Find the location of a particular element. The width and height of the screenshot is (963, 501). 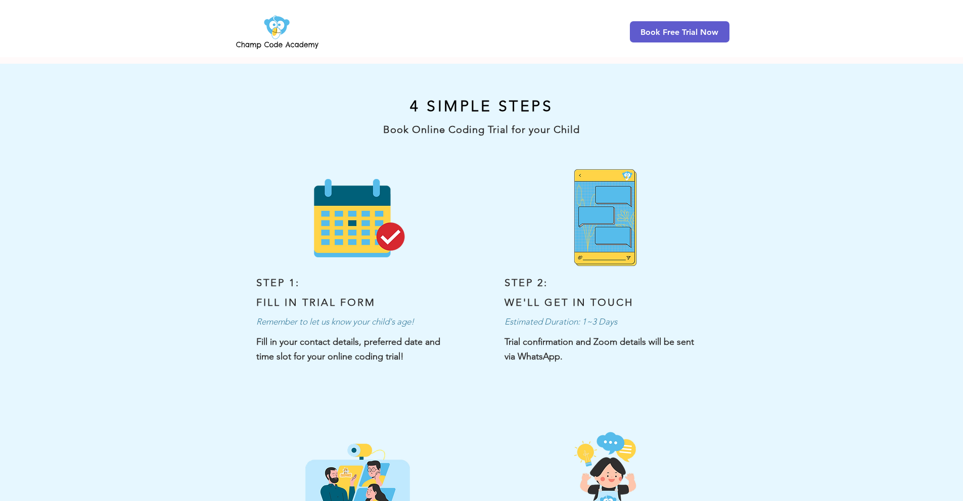

img: Free Online Coding Trial for Kids Step 1 is located at coordinates (357, 218).